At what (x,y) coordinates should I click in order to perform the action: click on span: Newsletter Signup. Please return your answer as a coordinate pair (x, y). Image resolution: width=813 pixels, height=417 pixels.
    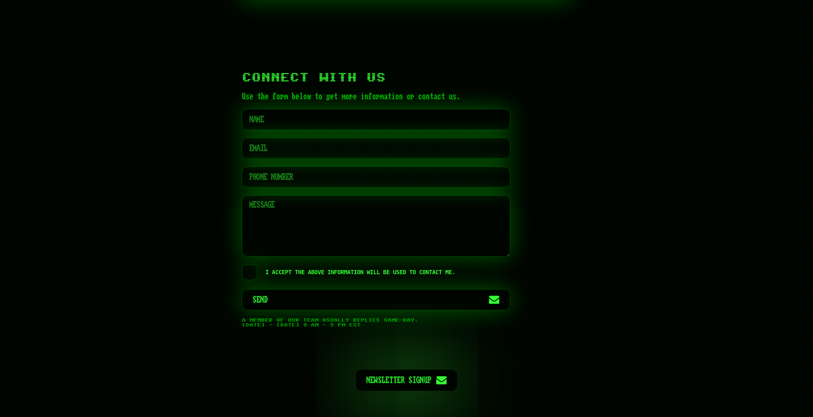
    Looking at the image, I should click on (399, 380).